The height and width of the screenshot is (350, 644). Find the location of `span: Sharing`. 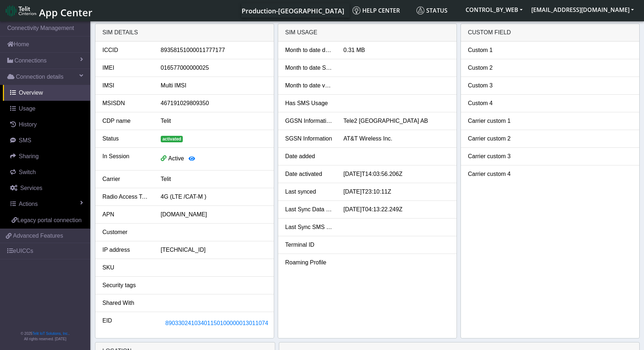

span: Sharing is located at coordinates (28, 156).